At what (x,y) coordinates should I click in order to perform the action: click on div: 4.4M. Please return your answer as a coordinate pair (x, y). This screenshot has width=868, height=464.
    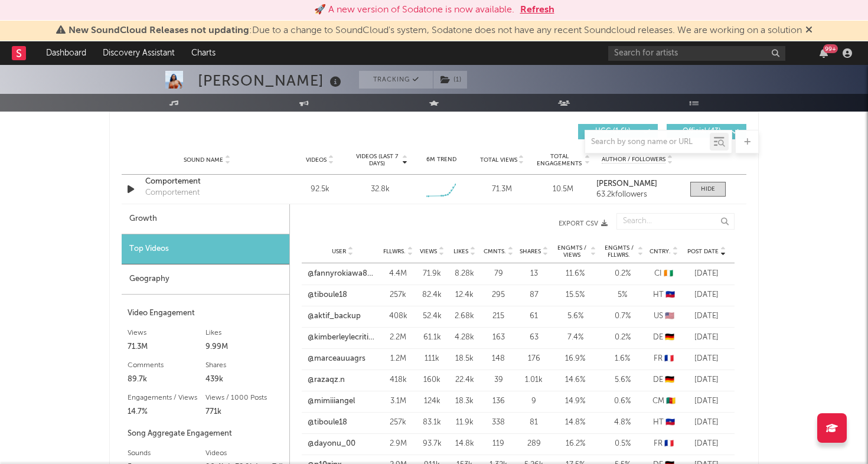
    Looking at the image, I should click on (398, 274).